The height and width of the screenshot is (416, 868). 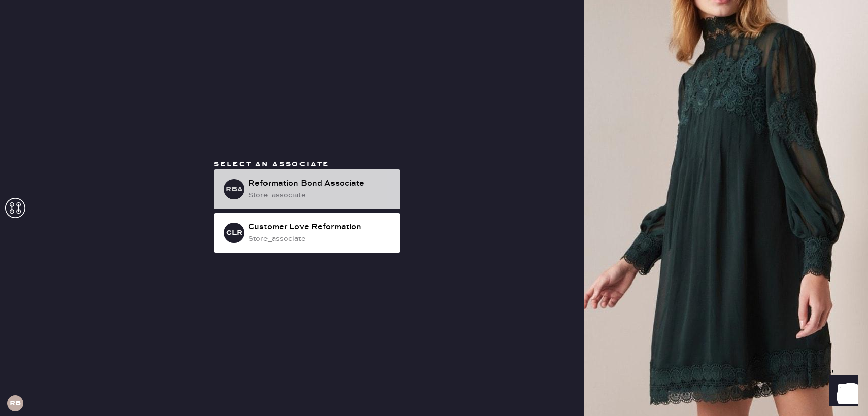 I want to click on div: Customer Love Reformation, so click(x=320, y=227).